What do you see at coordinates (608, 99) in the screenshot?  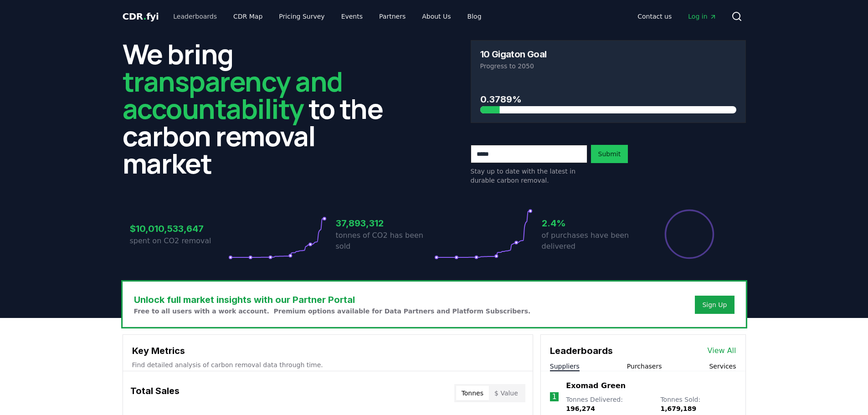 I see `h3: 0.3789%` at bounding box center [608, 99].